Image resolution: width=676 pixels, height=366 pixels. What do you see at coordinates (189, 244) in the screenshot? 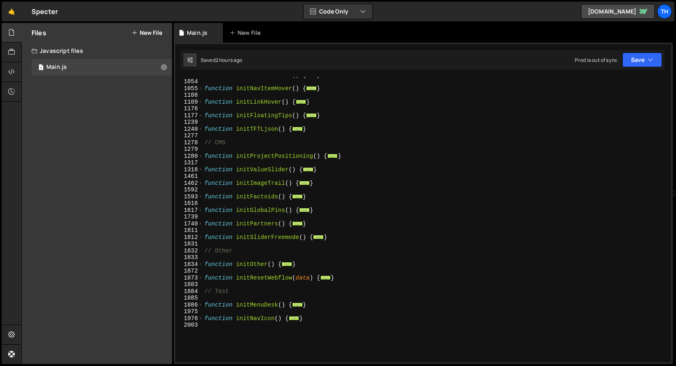
I see `div: 1831` at bounding box center [189, 244].